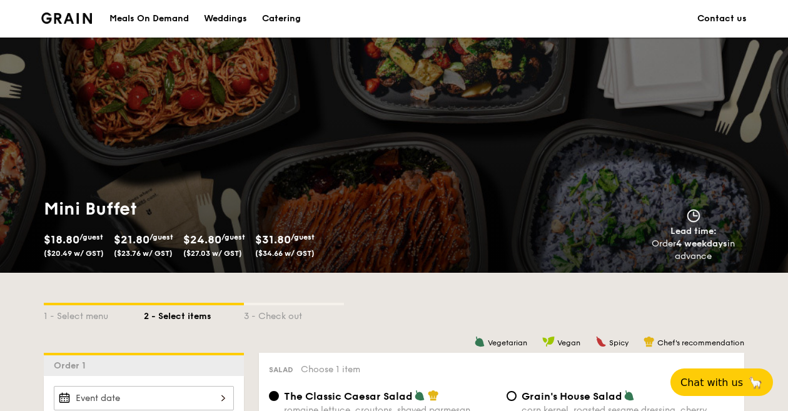  What do you see at coordinates (601, 342) in the screenshot?
I see `img: icon-spicy.37a8142b.svg` at bounding box center [601, 342].